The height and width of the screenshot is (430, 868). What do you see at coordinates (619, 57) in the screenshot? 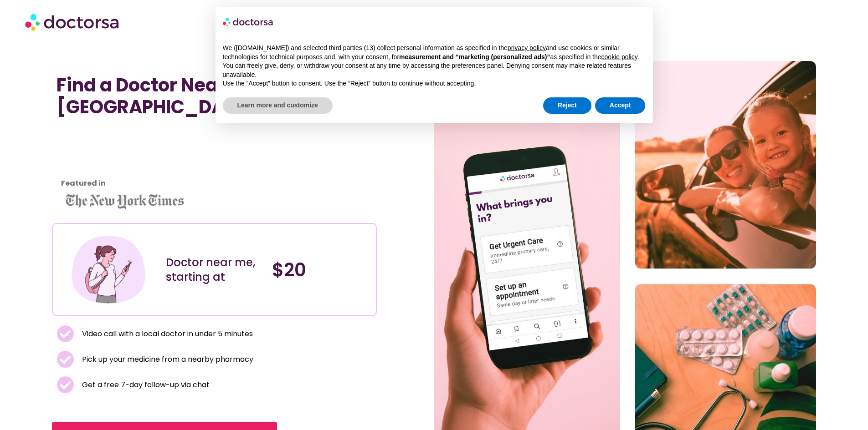
I see `a: cookie policy` at bounding box center [619, 57].